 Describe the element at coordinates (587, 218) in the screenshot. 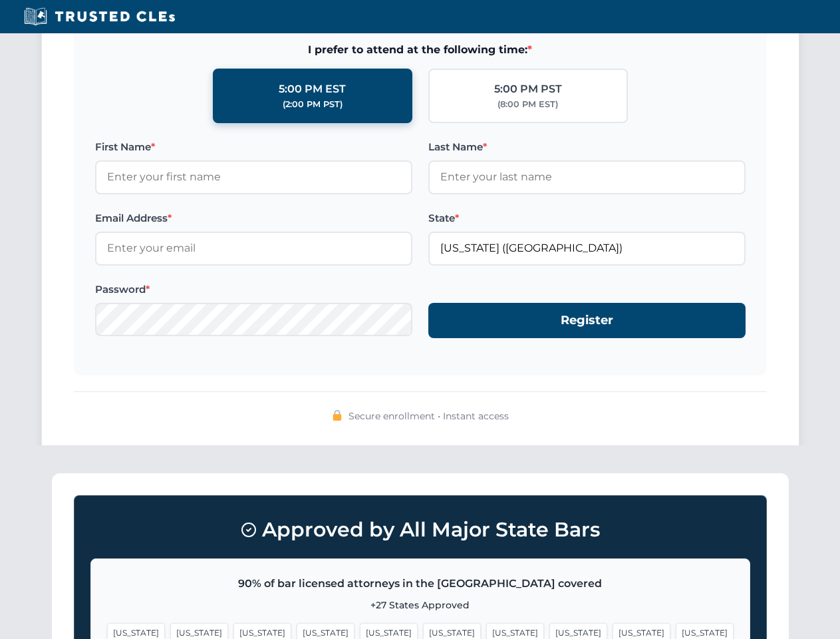

I see `label: State` at that location.